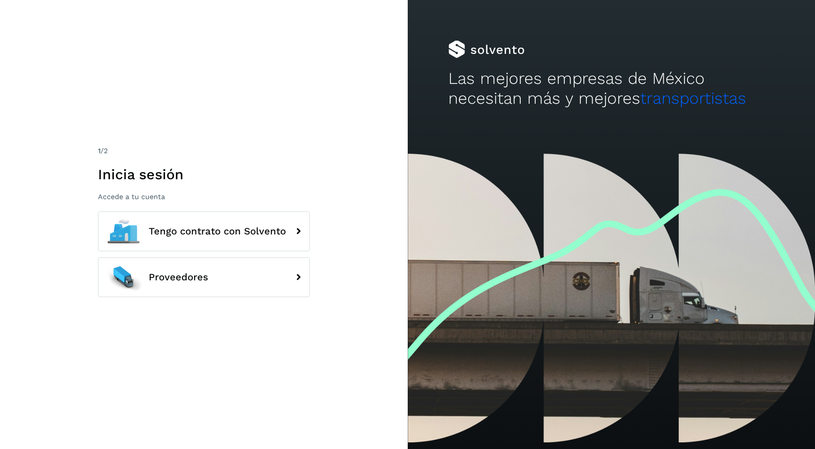 The height and width of the screenshot is (449, 815). I want to click on span: Proveedores, so click(178, 277).